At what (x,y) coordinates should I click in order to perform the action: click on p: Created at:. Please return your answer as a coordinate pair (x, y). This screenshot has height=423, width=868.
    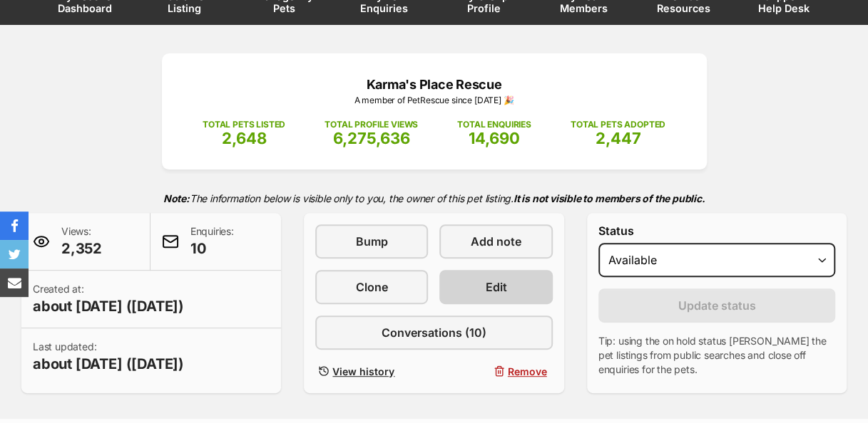
    Looking at the image, I should click on (108, 299).